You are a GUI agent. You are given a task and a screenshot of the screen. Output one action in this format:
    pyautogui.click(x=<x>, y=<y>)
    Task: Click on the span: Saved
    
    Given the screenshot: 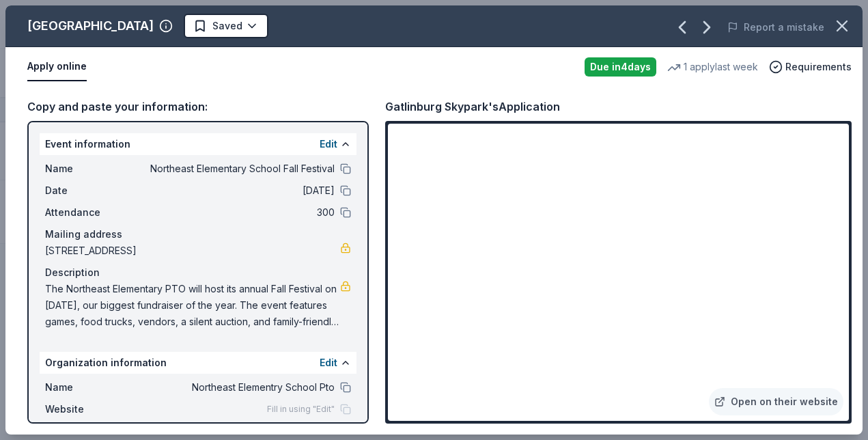 What is the action you would take?
    pyautogui.click(x=227, y=26)
    